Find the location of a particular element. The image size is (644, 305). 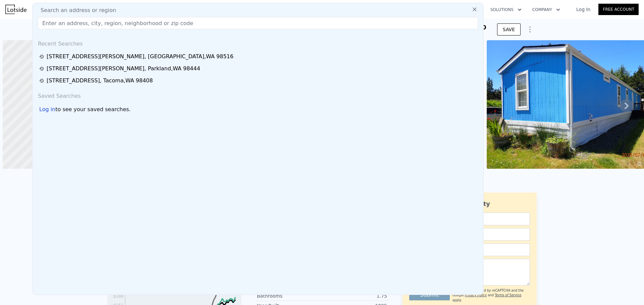

div: Log in is located at coordinates (47, 110).